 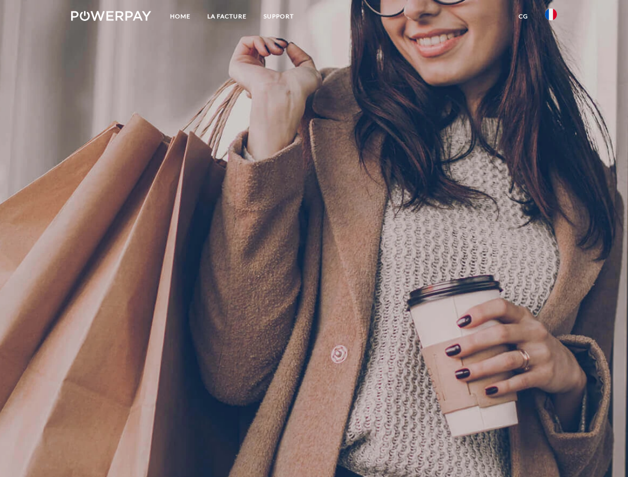 What do you see at coordinates (180, 16) in the screenshot?
I see `a: Home` at bounding box center [180, 16].